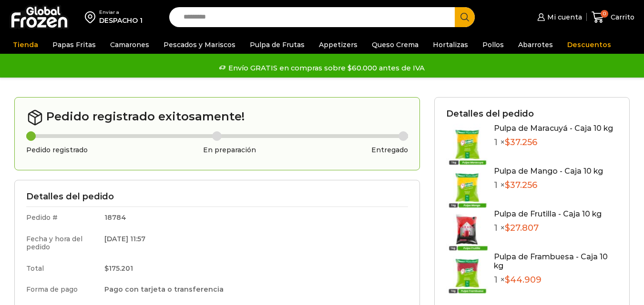 The image size is (644, 305). Describe the element at coordinates (395, 45) in the screenshot. I see `a: Queso Crema` at that location.